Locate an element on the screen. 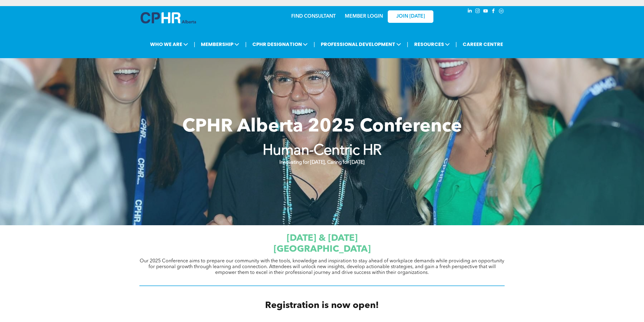  span: PROFESSIONAL DEVELOPMENT is located at coordinates (361, 44).